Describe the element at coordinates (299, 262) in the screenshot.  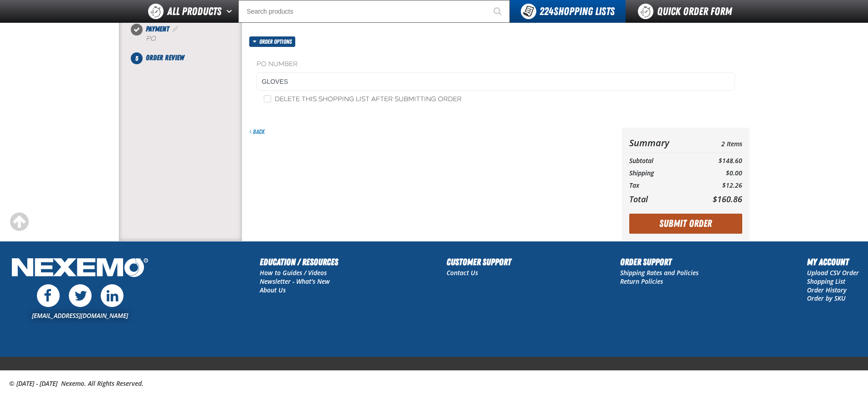
I see `h2: Education / Resources` at that location.